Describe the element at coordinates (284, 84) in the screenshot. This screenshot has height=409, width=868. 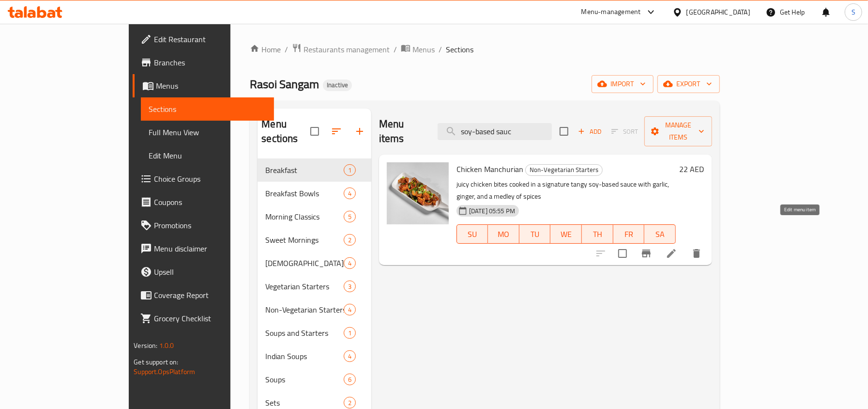
I see `span: Rasoi Sangam` at that location.